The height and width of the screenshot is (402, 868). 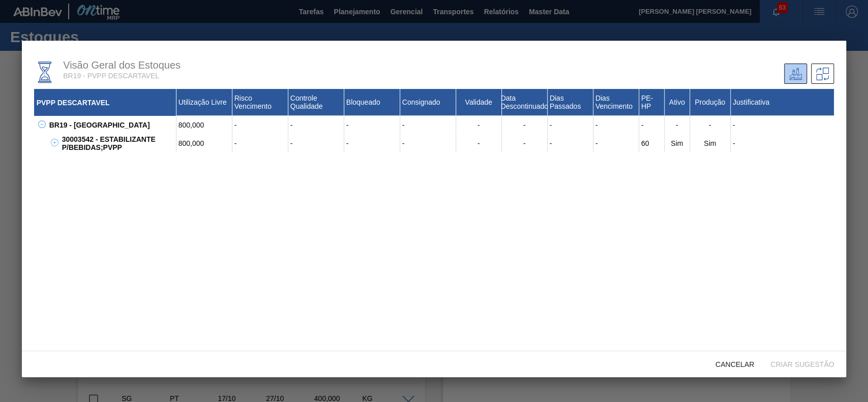 I want to click on div: Consignado, so click(x=428, y=102).